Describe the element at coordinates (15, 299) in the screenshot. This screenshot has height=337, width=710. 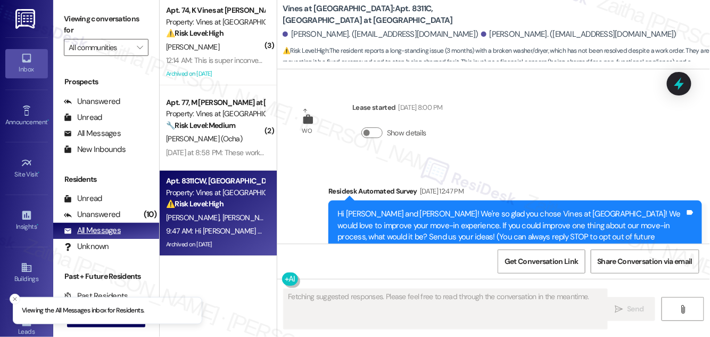
I see `button: Close toast` at that location.